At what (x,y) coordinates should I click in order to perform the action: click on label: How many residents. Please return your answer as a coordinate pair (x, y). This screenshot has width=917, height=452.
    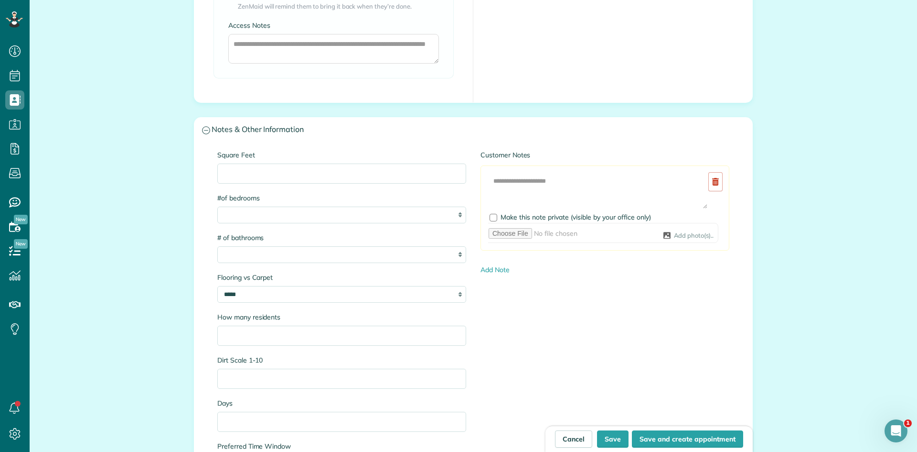
    Looking at the image, I should click on (342, 317).